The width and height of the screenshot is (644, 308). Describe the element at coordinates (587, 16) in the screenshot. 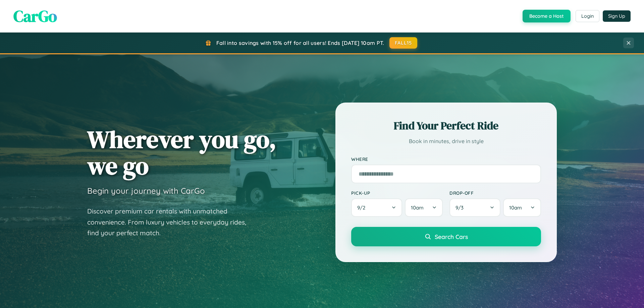

I see `button: Login` at that location.